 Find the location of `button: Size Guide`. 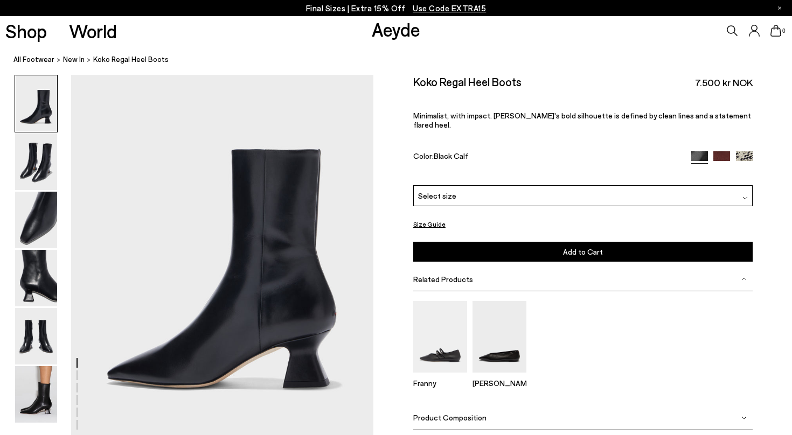

button: Size Guide is located at coordinates (429, 224).